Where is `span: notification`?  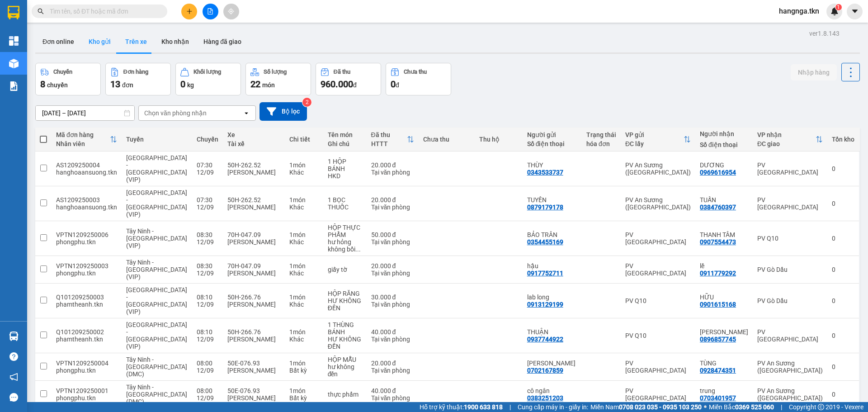 span: notification is located at coordinates (14, 376).